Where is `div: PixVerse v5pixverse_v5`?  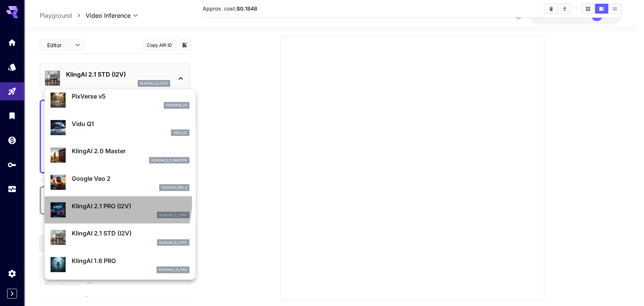 div: PixVerse v5pixverse_v5 is located at coordinates (120, 100).